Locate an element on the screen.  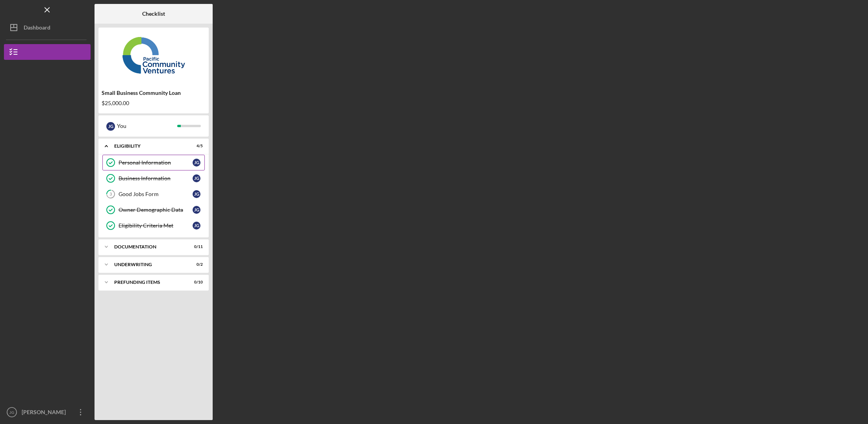
a: Personal InformationJG is located at coordinates (154, 163).